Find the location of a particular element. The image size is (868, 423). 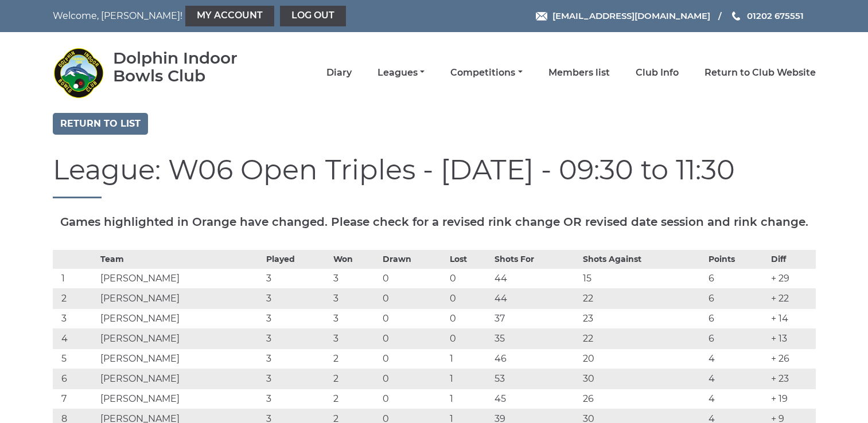

th: Drawn is located at coordinates (413, 259).